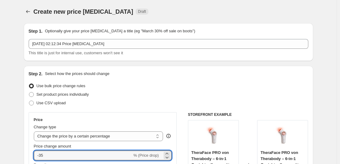 The height and width of the screenshot is (164, 340). Describe the element at coordinates (248, 114) in the screenshot. I see `h6: STOREFRONT EXAMPLE` at that location.